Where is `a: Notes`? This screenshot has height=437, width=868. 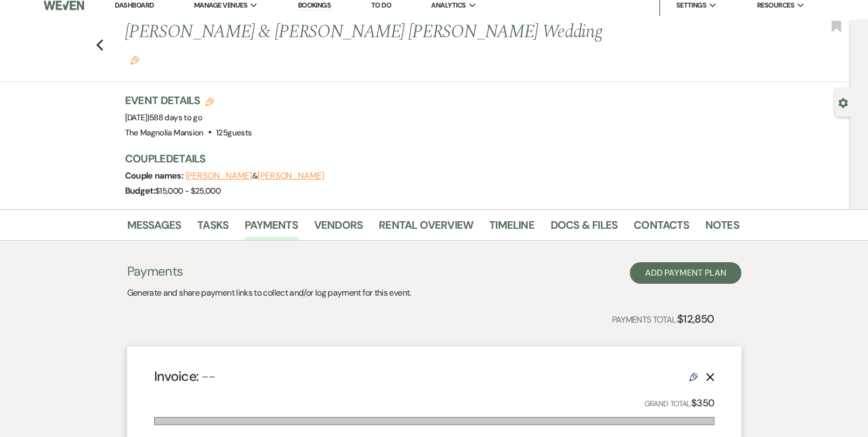
a: Notes is located at coordinates (721, 228).